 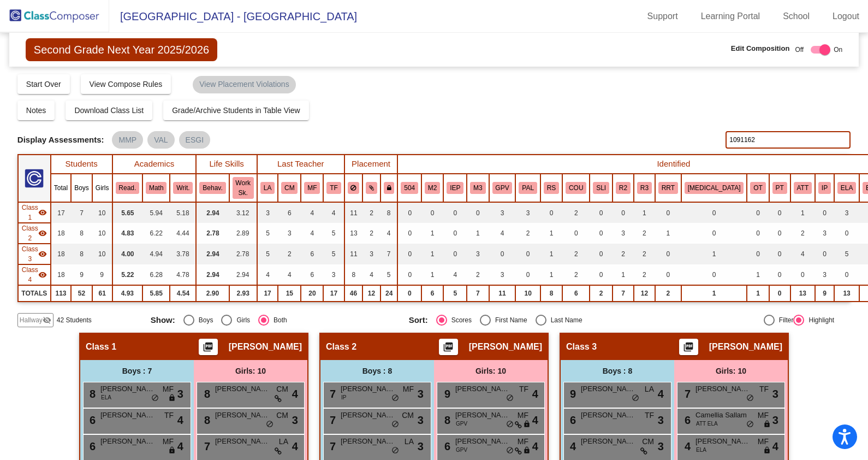 I want to click on th: PALS tutoring, so click(x=528, y=188).